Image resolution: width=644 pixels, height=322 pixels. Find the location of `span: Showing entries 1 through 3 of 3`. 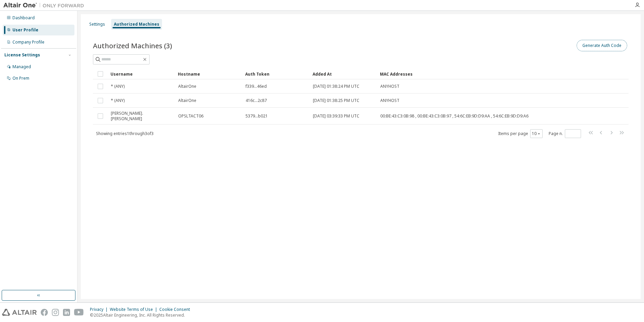

span: Showing entries 1 through 3 of 3 is located at coordinates (125, 134).